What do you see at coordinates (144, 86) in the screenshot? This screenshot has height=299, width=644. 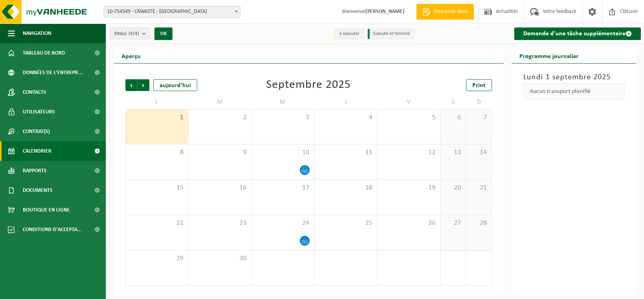 I see `span: Suivant` at bounding box center [144, 86].